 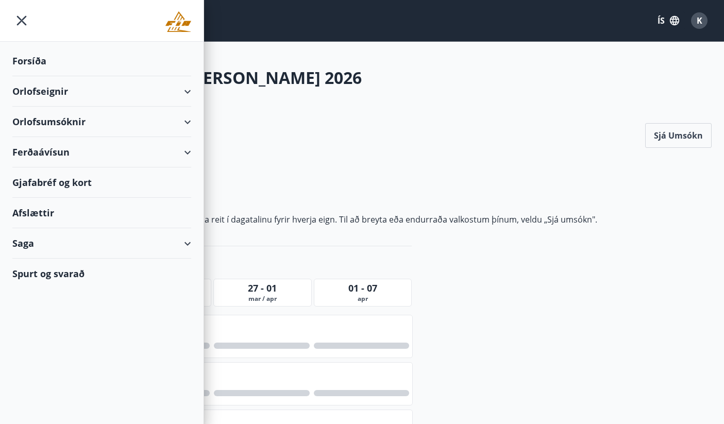 I want to click on button: menu, so click(x=22, y=21).